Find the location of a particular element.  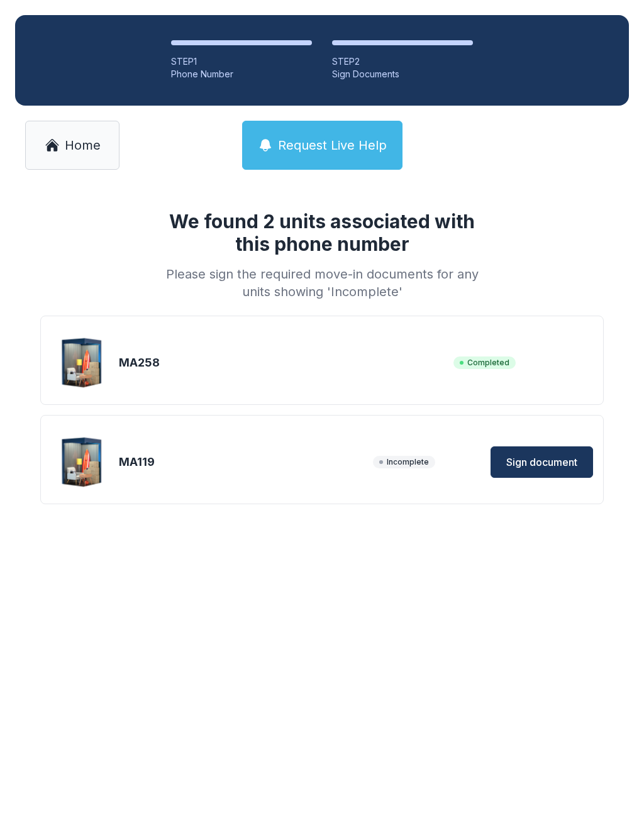

div: Please sign the required move-in documents for any units showing 'Incomplete' is located at coordinates (322, 283).